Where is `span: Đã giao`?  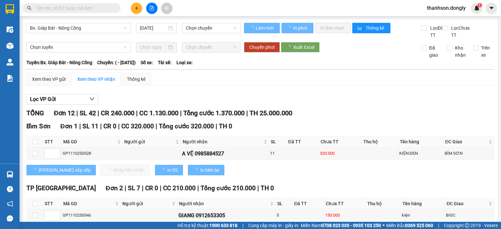
span: Đã giao is located at coordinates (435, 52).